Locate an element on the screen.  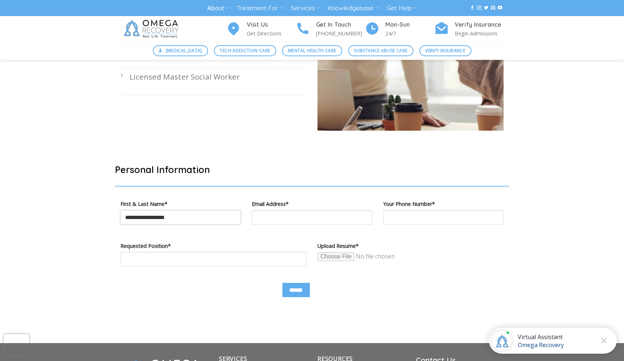
label: Your Phone Number* is located at coordinates (444, 204).